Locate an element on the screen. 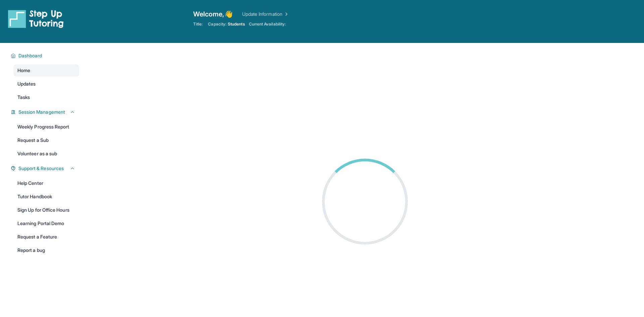 This screenshot has width=644, height=317. button: Dashboard is located at coordinates (45, 56).